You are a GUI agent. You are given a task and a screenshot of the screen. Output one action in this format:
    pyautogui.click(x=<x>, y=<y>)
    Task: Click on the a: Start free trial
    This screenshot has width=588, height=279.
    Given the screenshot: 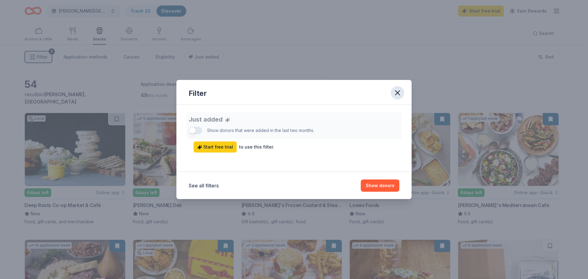 What is the action you would take?
    pyautogui.click(x=215, y=147)
    